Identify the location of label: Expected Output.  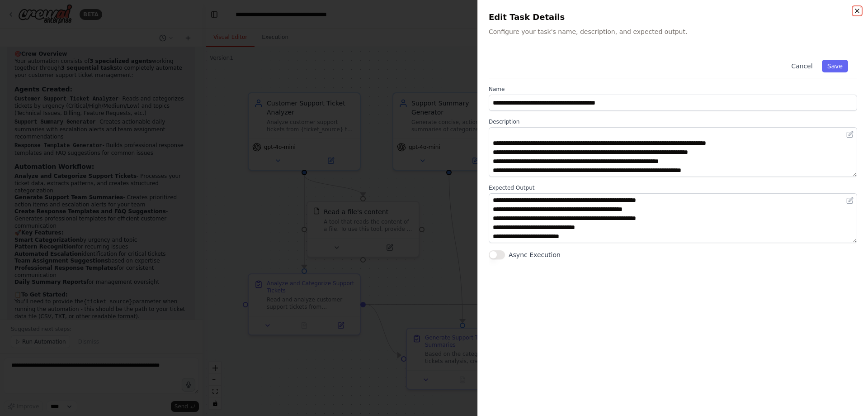
(673, 188).